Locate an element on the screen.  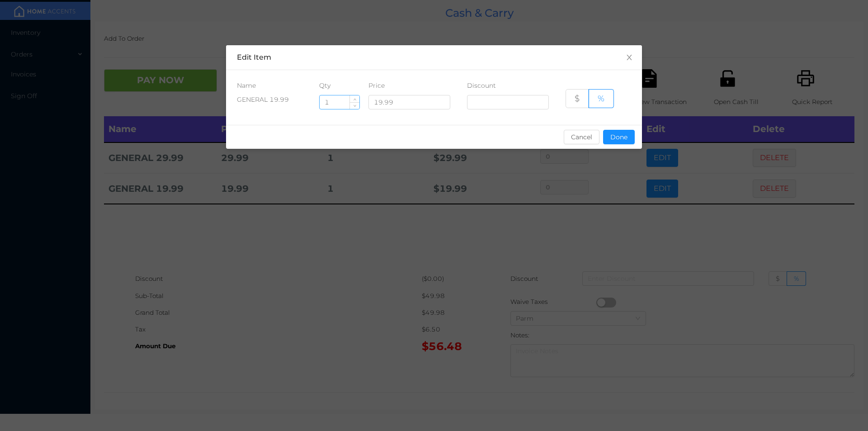
i: icon: up is located at coordinates (354, 99).